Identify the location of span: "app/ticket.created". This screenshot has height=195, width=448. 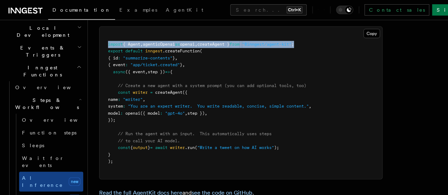
(155, 65).